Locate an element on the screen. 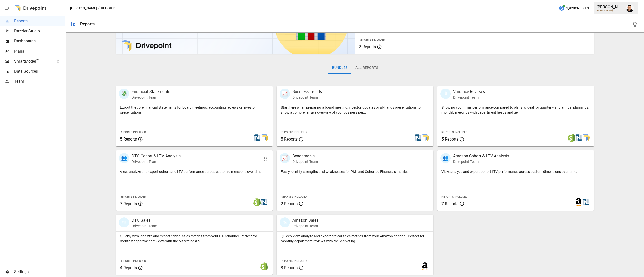 The width and height of the screenshot is (644, 277). div: Francisco Sanchez is located at coordinates (630, 8).